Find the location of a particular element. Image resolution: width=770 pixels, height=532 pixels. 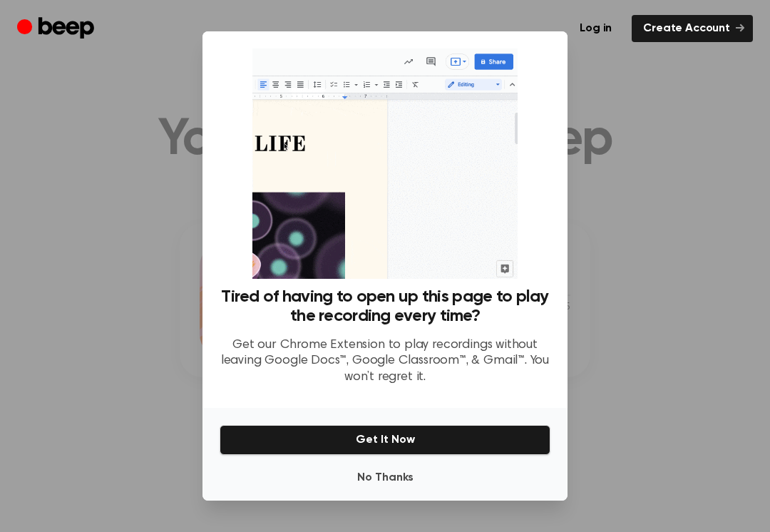

a: Beep is located at coordinates (57, 28).